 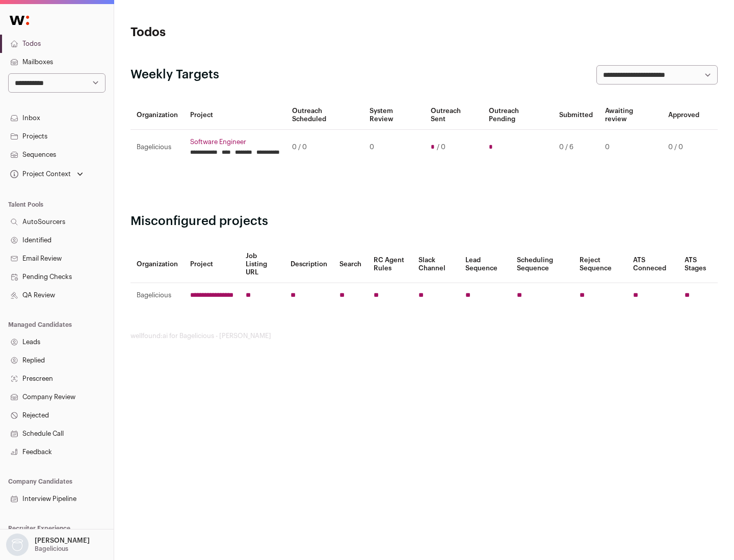 What do you see at coordinates (576, 115) in the screenshot?
I see `th: Submitted` at bounding box center [576, 115].